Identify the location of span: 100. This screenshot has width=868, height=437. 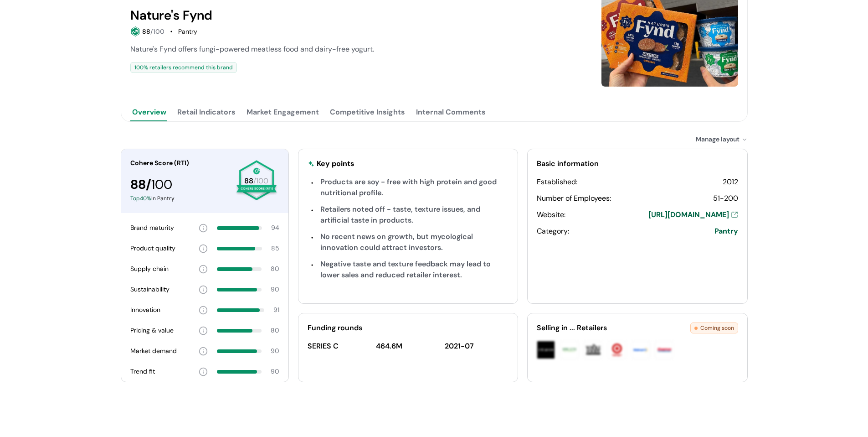
(162, 184).